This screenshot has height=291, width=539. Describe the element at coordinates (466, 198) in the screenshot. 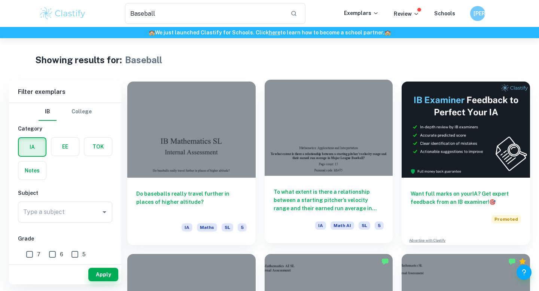

I see `h6: Want full marks on your IA ? Get expert feedback from an IB examiner!` at that location.